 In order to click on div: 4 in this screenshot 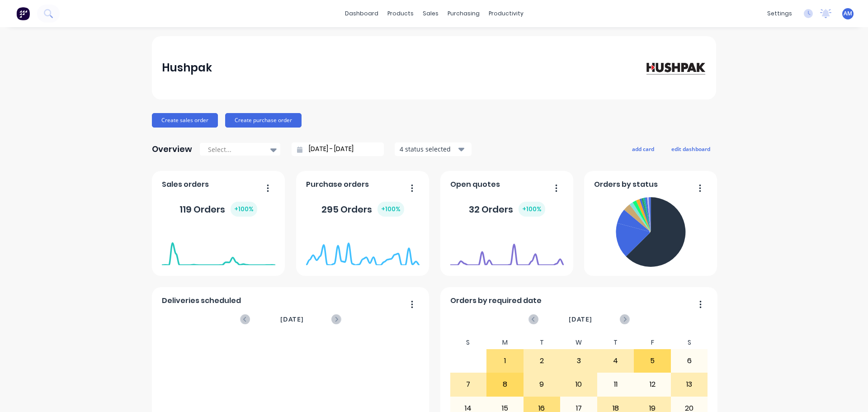, I will do `click(616, 361)`.